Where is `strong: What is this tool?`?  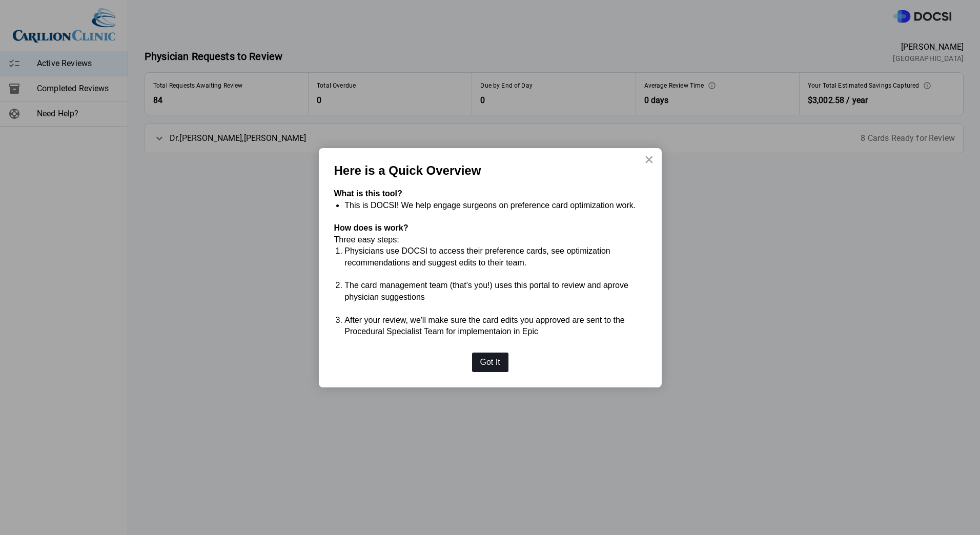 strong: What is this tool? is located at coordinates (368, 193).